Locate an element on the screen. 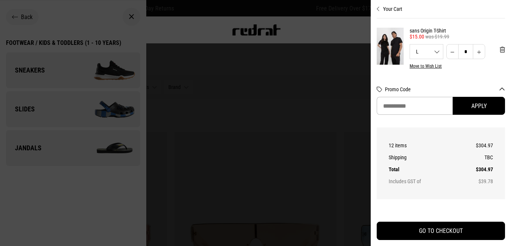 The width and height of the screenshot is (511, 246). button: 'Remove from cart is located at coordinates (502, 50).